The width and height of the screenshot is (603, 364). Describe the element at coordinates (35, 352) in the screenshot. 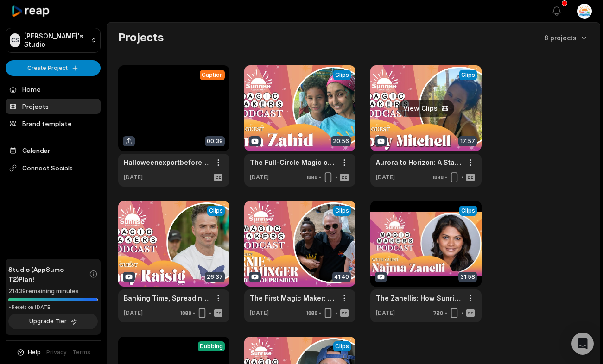

I see `span: Help` at that location.